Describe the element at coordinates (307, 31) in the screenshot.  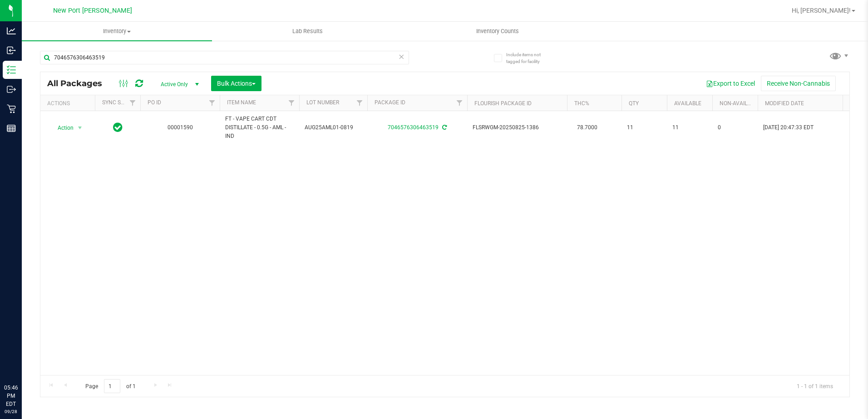
I see `span: Lab Results` at that location.